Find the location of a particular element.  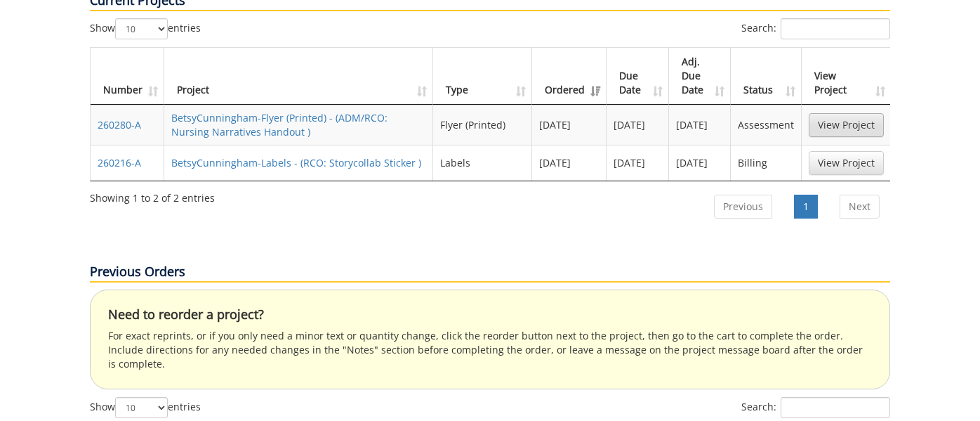

td: Flyer (Printed) is located at coordinates (483, 125).